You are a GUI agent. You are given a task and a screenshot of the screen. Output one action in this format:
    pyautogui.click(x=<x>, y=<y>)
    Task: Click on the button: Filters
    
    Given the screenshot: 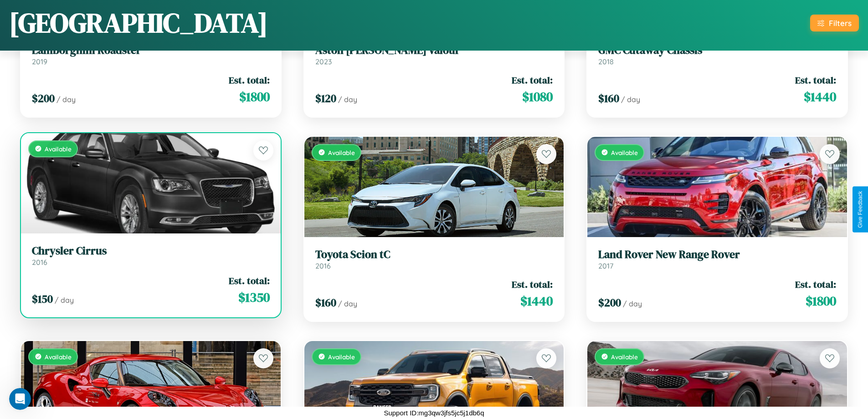 What is the action you would take?
    pyautogui.click(x=834, y=23)
    